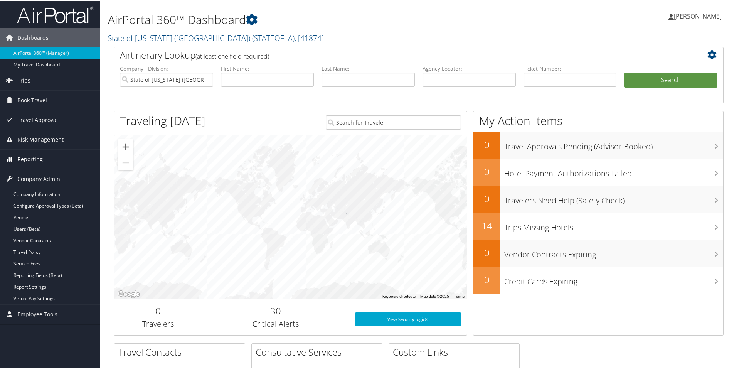 This screenshot has height=368, width=734. What do you see at coordinates (276, 310) in the screenshot?
I see `h2: 30` at bounding box center [276, 310].